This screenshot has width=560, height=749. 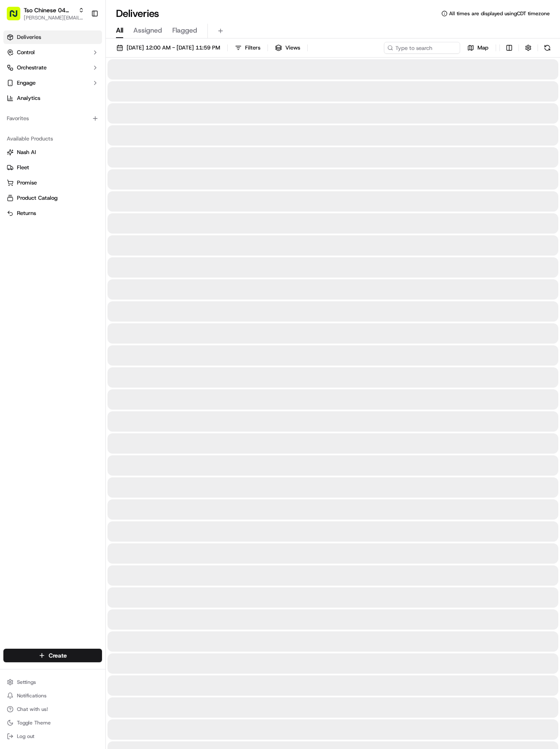 I want to click on span: Toggle Theme, so click(x=34, y=723).